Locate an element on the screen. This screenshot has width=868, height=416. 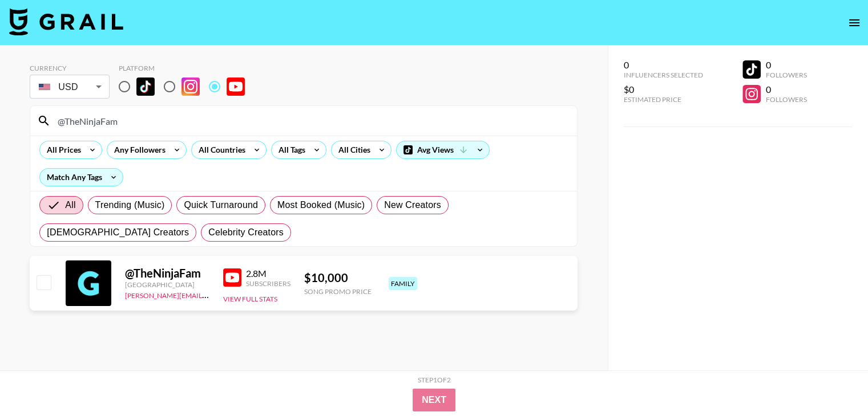
div: All Countries is located at coordinates (220, 150).